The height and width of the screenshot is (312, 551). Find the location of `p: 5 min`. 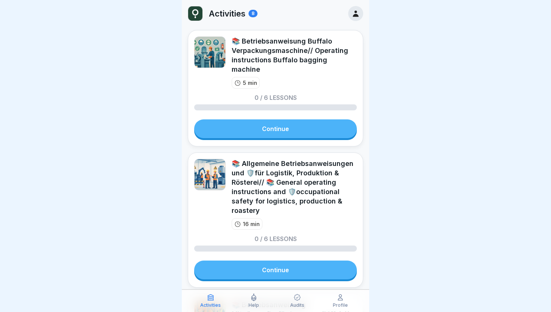

p: 5 min is located at coordinates (250, 82).